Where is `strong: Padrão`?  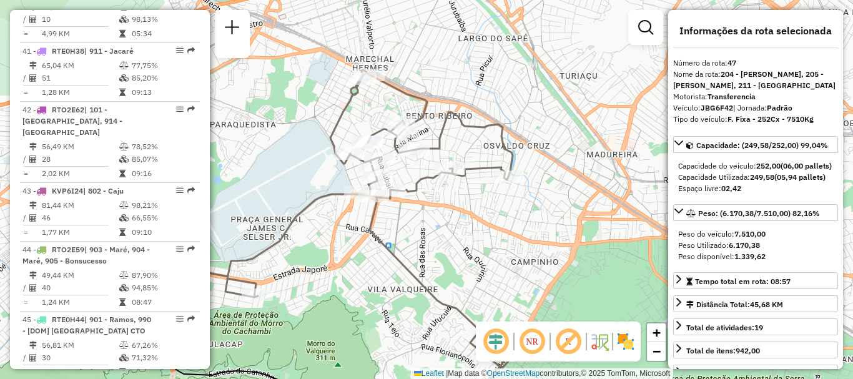
strong: Padrão is located at coordinates (779, 107).